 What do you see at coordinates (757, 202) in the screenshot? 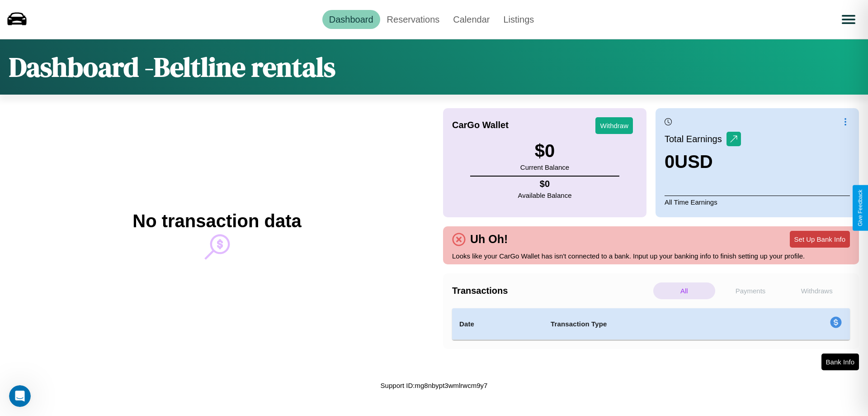
I see `p: All Time Earnings` at bounding box center [757, 202].